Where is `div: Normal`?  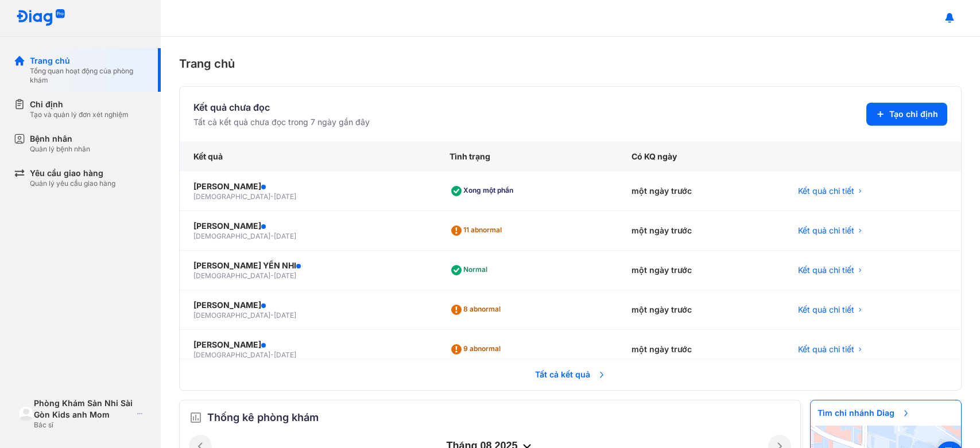 div: Normal is located at coordinates (471, 270).